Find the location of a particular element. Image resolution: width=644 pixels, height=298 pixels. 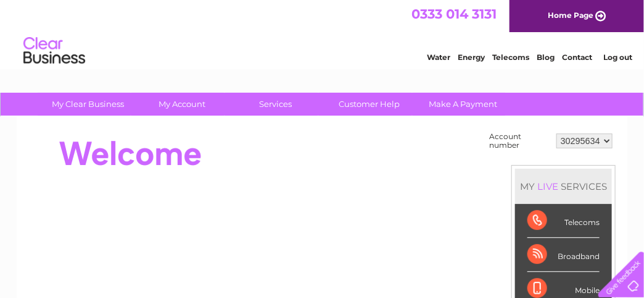

a: Energy is located at coordinates (471, 57).